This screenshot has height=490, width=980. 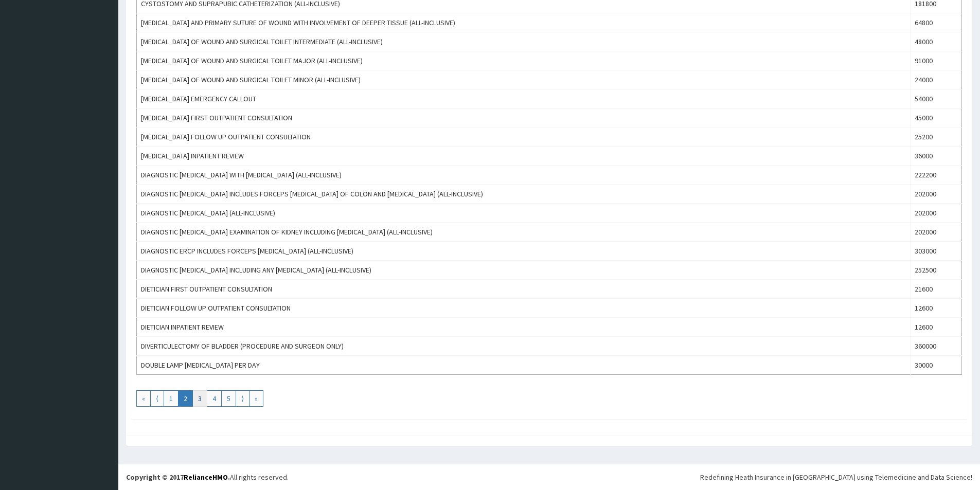 I want to click on td: 30000, so click(x=936, y=365).